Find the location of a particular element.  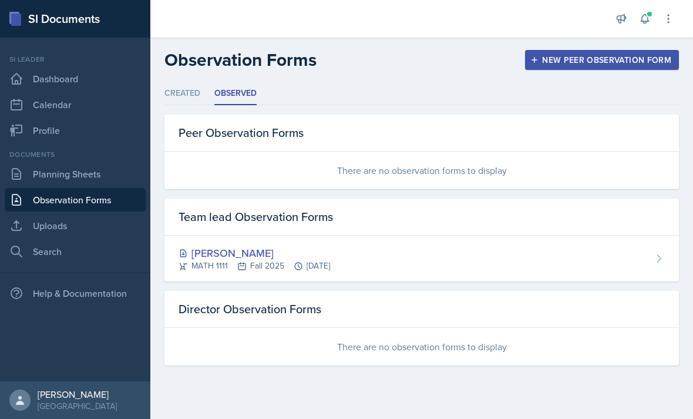

button: New Peer Observation Form is located at coordinates (602, 60).